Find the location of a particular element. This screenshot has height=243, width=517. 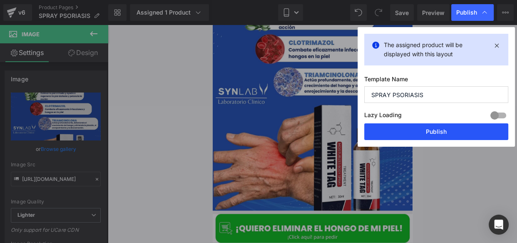

span: Publish is located at coordinates (467, 12).